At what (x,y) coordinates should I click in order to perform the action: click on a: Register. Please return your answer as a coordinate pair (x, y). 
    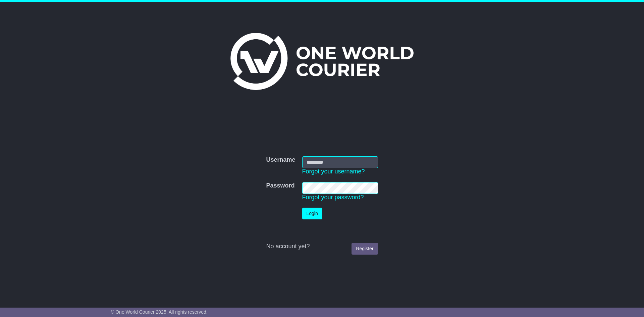
    Looking at the image, I should click on (364, 249).